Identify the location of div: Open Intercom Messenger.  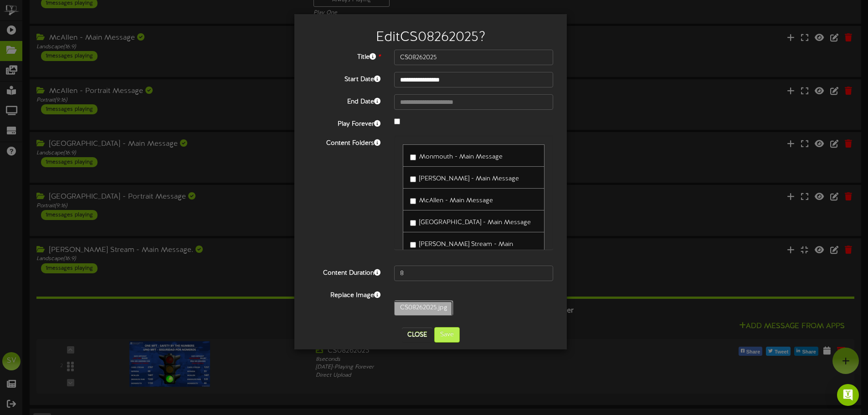
(848, 395).